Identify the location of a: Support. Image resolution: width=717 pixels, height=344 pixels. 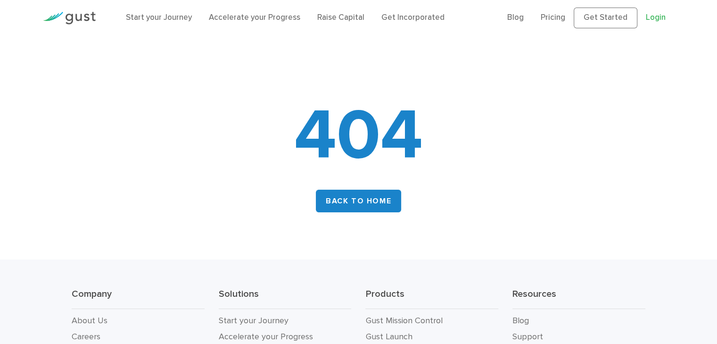
(528, 336).